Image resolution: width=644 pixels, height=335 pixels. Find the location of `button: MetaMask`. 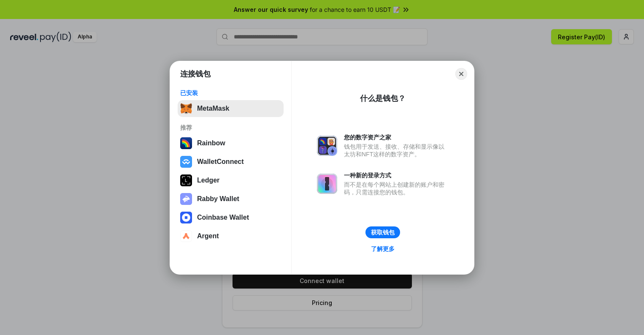

button: MetaMask is located at coordinates (230, 109).